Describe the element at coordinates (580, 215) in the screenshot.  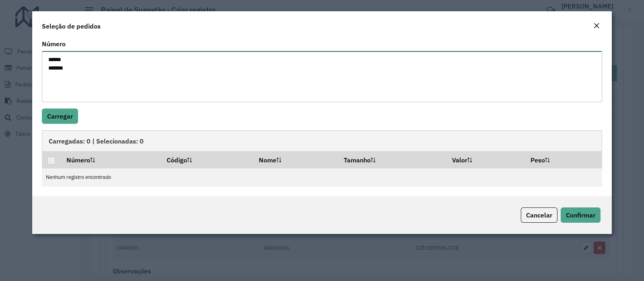
I see `button: Confirmar` at that location.